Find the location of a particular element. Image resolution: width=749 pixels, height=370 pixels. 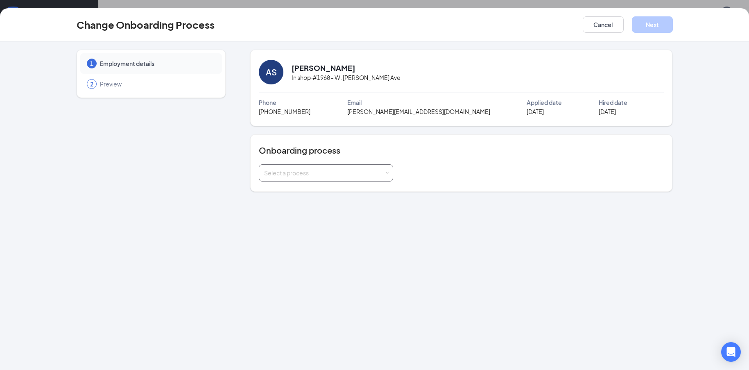

div: Open Intercom Messenger is located at coordinates (731, 352).